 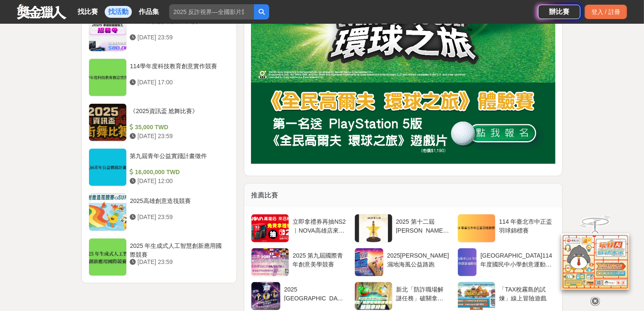 I want to click on div: 登入 / 註冊, so click(x=606, y=12).